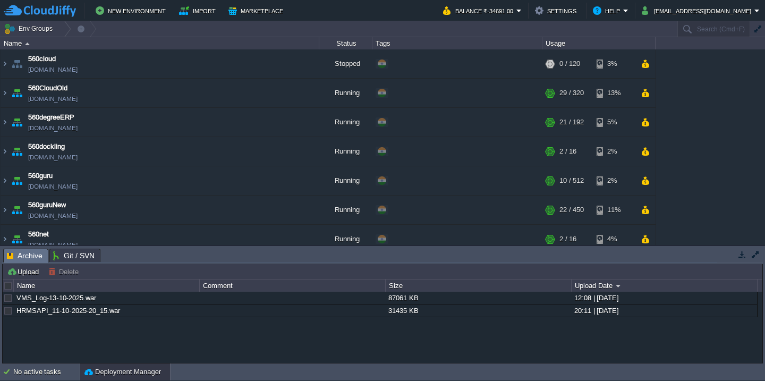 The image size is (765, 381). Describe the element at coordinates (478, 310) in the screenshot. I see `div: 31435 KB` at that location.